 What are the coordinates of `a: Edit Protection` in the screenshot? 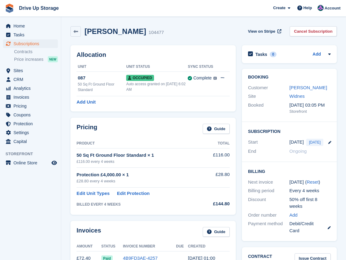 It's located at (133, 194).